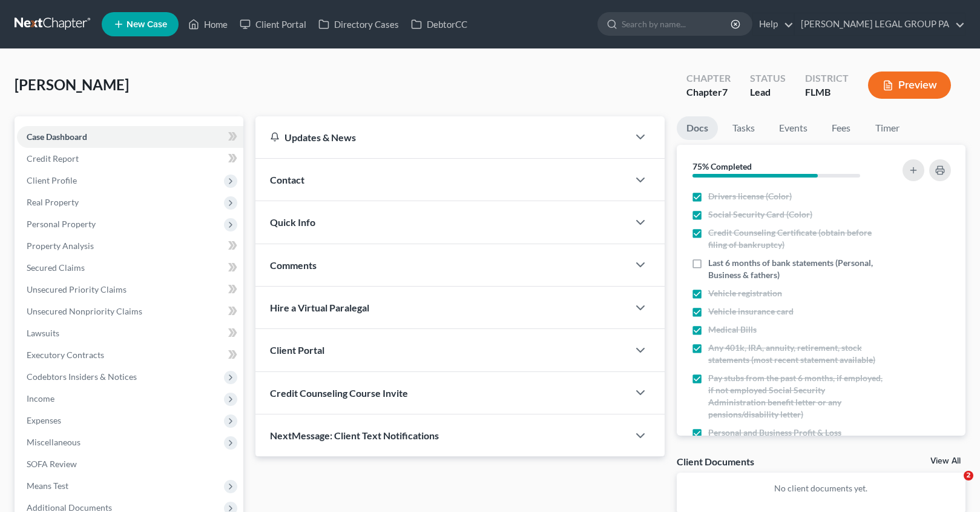 This screenshot has width=980, height=512. What do you see at coordinates (439, 25) in the screenshot?
I see `a: DebtorCC` at bounding box center [439, 25].